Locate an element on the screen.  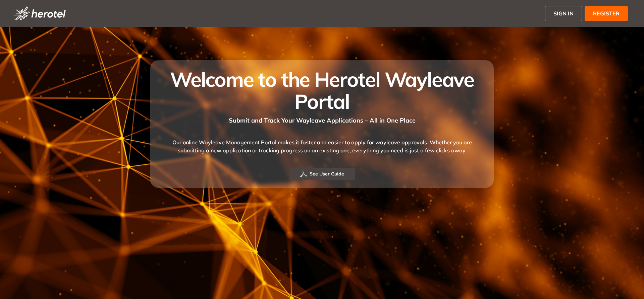
a: See User Guide is located at coordinates (322, 174).